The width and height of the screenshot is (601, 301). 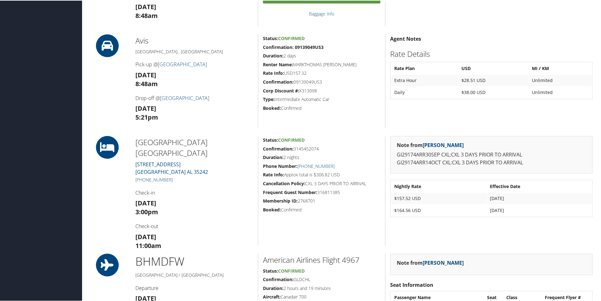 I want to click on h4: Drop-off @, so click(x=194, y=98).